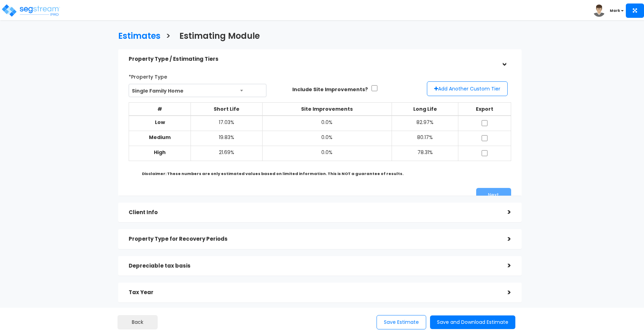  I want to click on button: Save Estimate, so click(401, 322).